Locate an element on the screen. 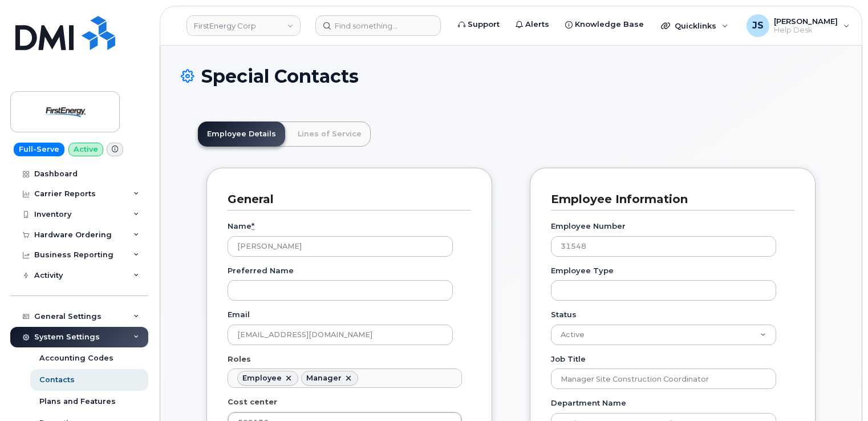 This screenshot has width=868, height=421. abbr: required is located at coordinates (253, 226).